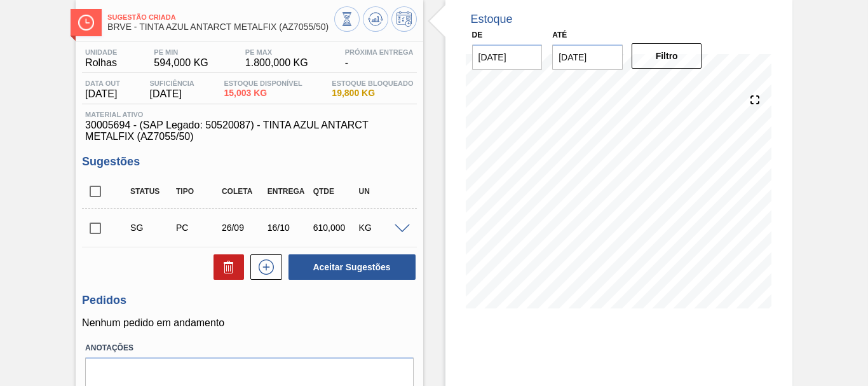 Image resolution: width=868 pixels, height=386 pixels. I want to click on button: Filtro, so click(667, 56).